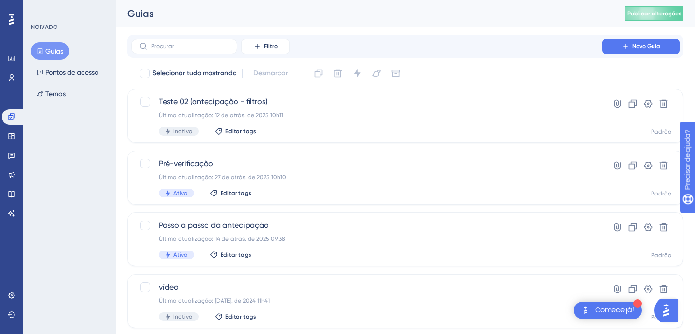  I want to click on font: Teste 02 (antecipação - filtros), so click(213, 101).